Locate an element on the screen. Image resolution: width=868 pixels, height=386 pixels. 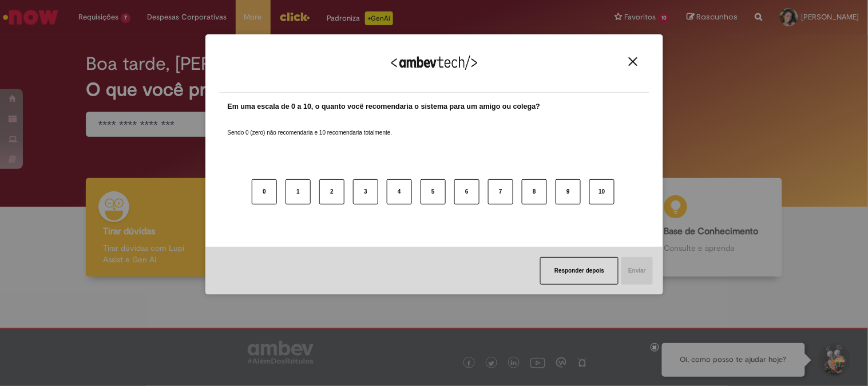
button: 0 is located at coordinates (264, 192).